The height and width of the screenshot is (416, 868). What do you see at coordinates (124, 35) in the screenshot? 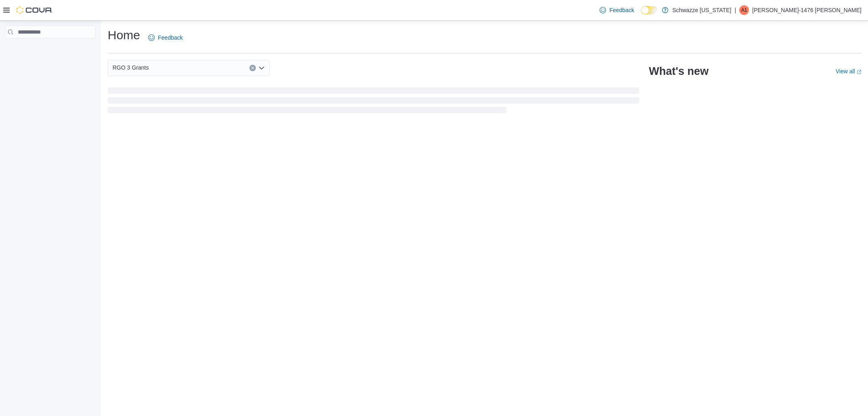
I see `h1: Home` at bounding box center [124, 35].